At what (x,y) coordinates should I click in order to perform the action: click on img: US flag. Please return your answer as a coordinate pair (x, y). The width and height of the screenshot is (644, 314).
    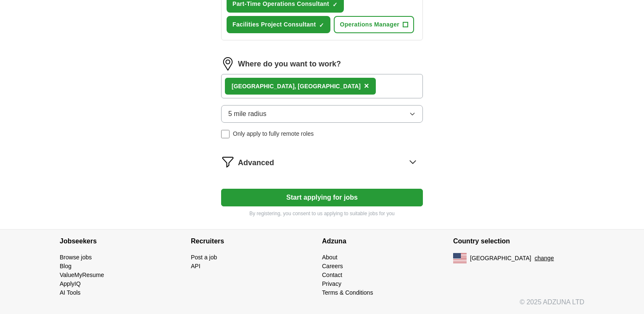
    Looking at the image, I should click on (459, 258).